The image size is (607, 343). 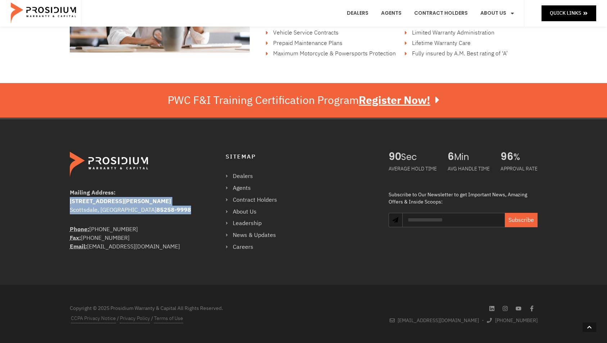 I want to click on form: Newsletter Form, so click(x=470, y=224).